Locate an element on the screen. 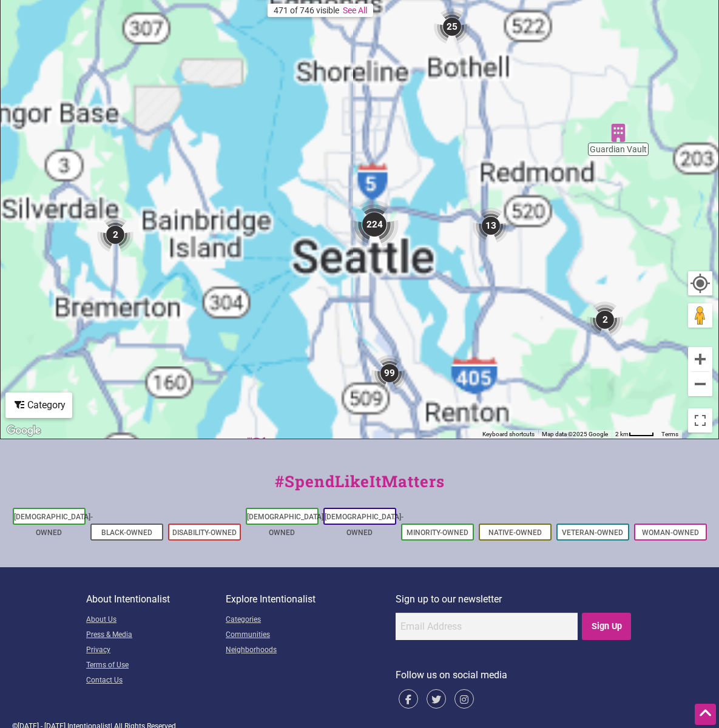 This screenshot has height=728, width=719. div: 25 is located at coordinates (452, 27).